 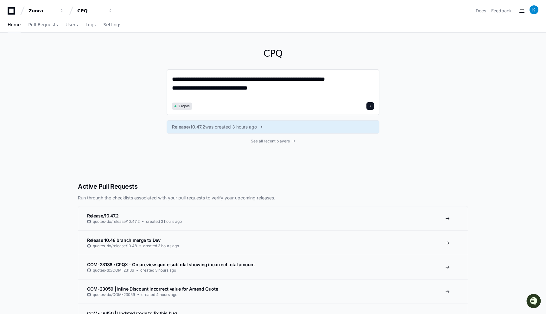 I want to click on span: quotes-dx/COM-23059, so click(x=114, y=295).